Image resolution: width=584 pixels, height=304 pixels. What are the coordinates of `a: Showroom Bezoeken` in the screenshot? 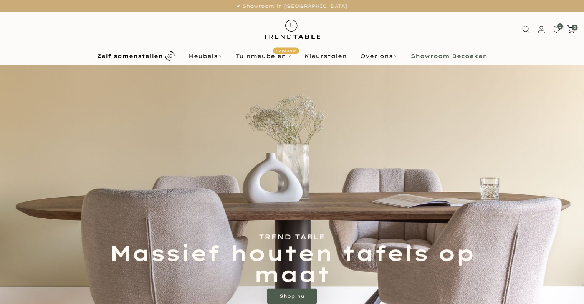 It's located at (449, 56).